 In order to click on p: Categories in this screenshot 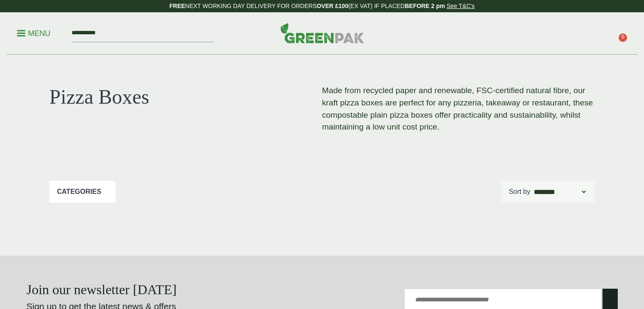, I will do `click(79, 192)`.